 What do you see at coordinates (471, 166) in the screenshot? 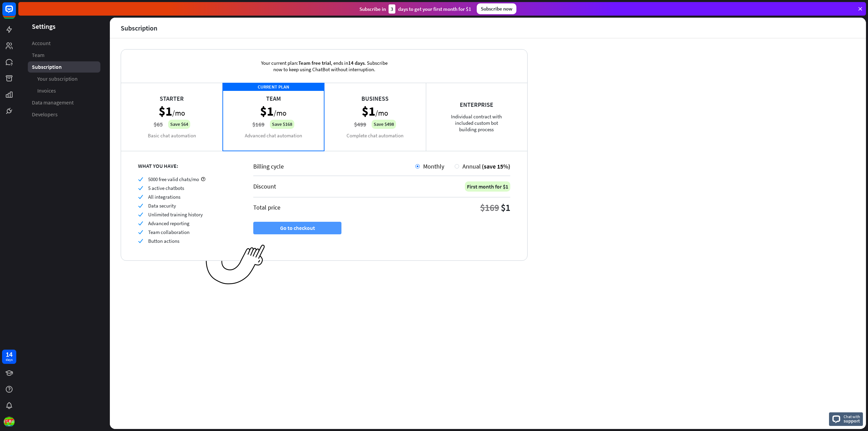
I see `span: Annual` at bounding box center [471, 166].